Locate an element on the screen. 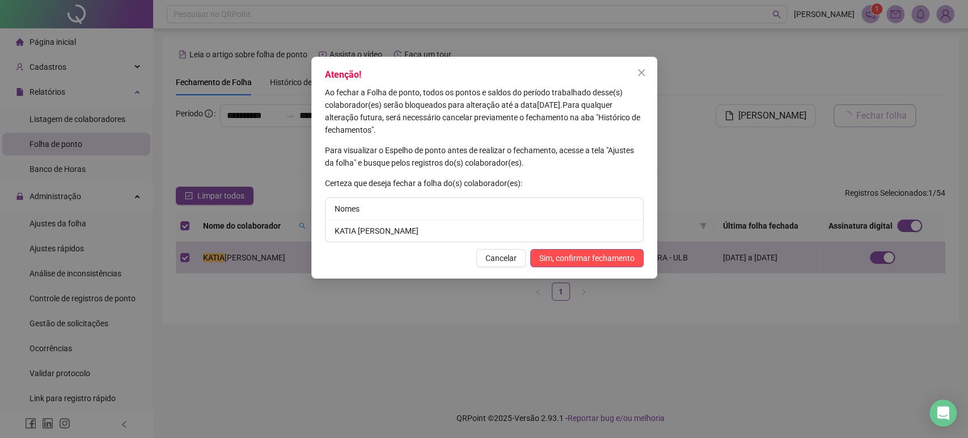 This screenshot has width=968, height=438. span: Para visualizar o Espelho de ponto antes de realizar o fechamento, acesse a tela "Ajustes da folh... is located at coordinates (479, 156).